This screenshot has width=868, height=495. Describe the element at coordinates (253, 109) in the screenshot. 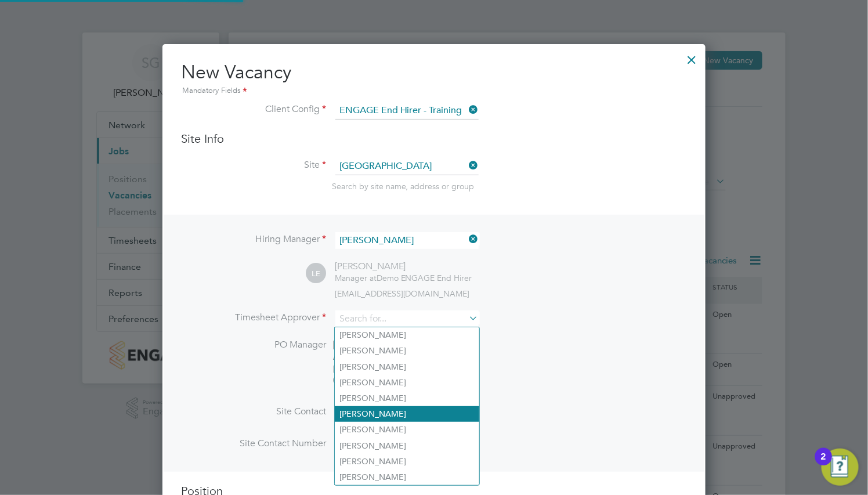

I see `label: Client Config` at that location.